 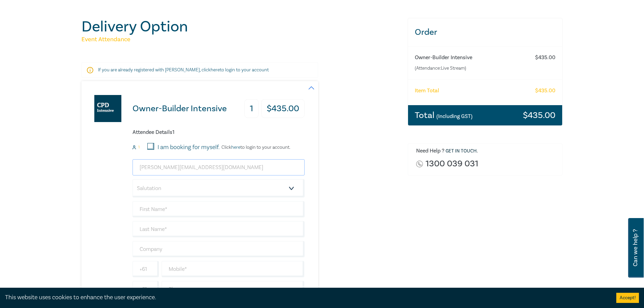 I want to click on a: Get in touch, so click(x=461, y=151).